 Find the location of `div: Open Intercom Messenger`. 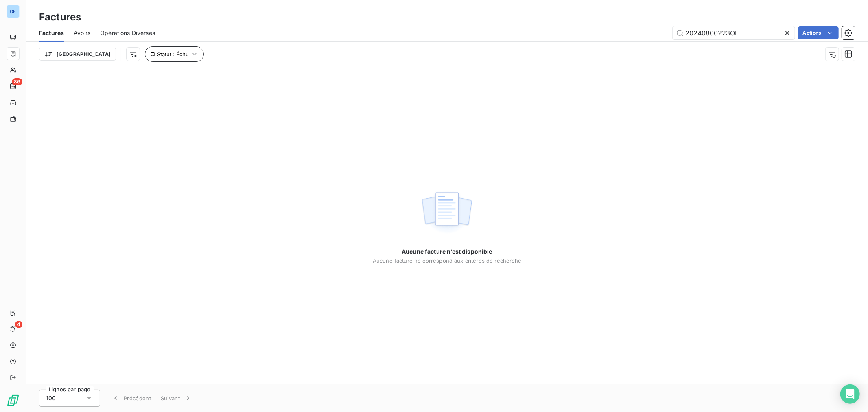

div: Open Intercom Messenger is located at coordinates (850, 394).